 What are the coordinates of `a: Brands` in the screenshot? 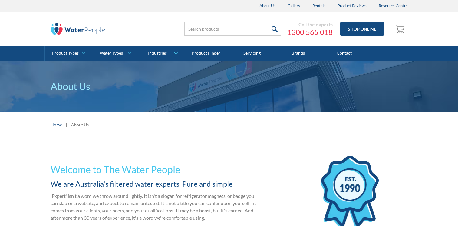 It's located at (298, 53).